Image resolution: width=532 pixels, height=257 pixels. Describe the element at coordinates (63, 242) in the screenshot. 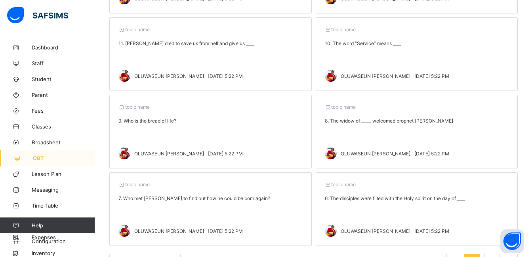

I see `span: Configuration` at that location.